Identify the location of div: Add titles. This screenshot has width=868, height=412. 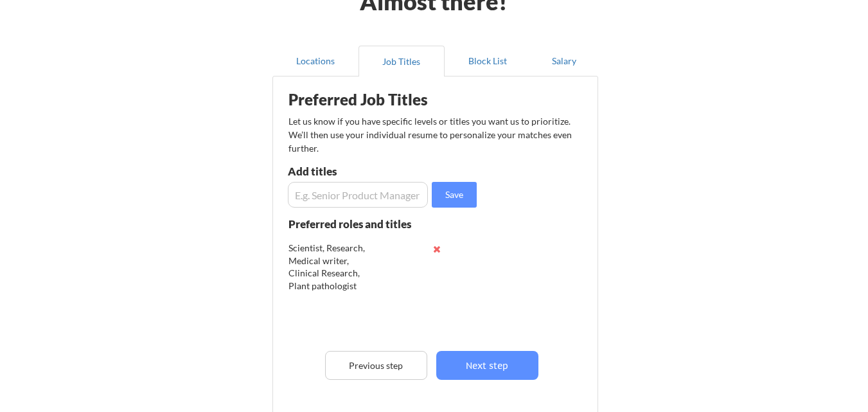
(356, 171).